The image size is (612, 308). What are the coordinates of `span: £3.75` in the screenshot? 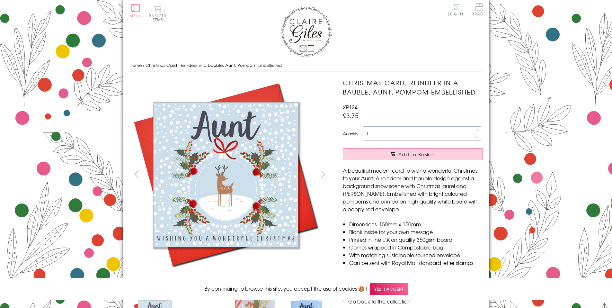 It's located at (350, 115).